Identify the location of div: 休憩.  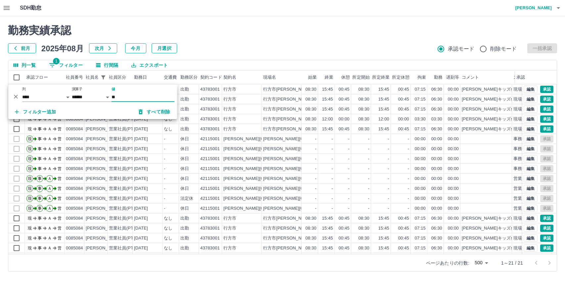
(346, 77).